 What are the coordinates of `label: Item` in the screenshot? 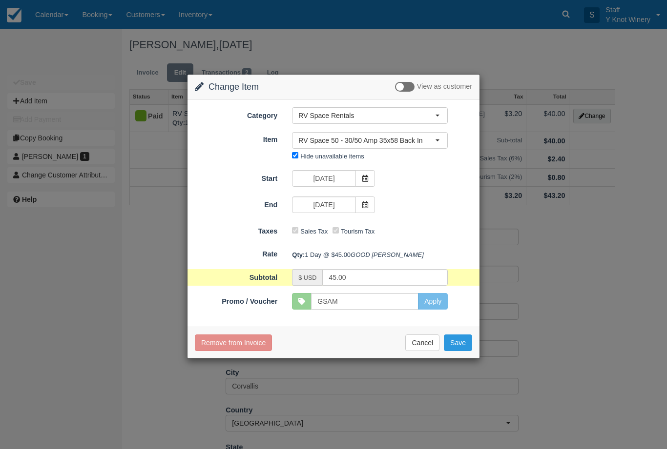 It's located at (236, 138).